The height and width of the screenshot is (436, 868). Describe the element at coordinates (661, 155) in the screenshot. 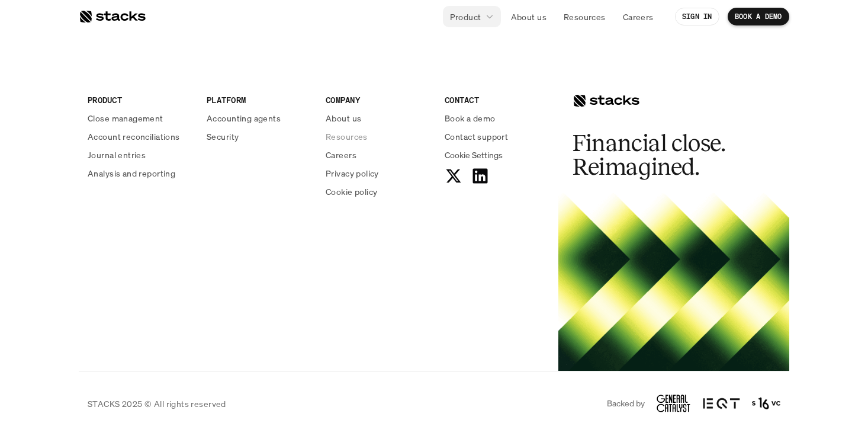

I see `h2: Financial close. Reimagined.` at that location.